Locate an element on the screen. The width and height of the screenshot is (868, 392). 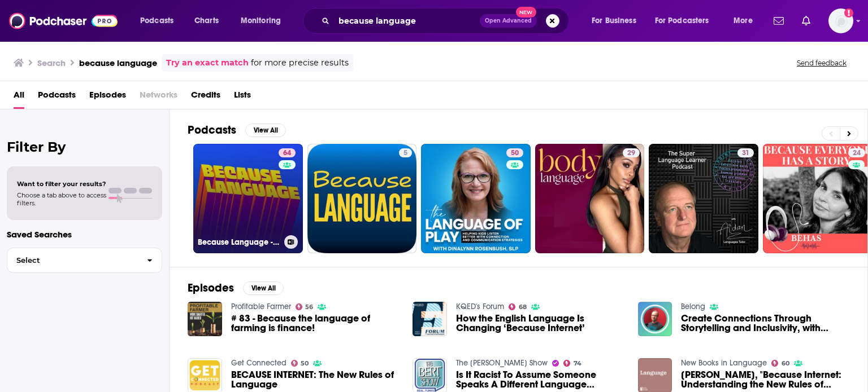
a: Credits is located at coordinates (206, 97).